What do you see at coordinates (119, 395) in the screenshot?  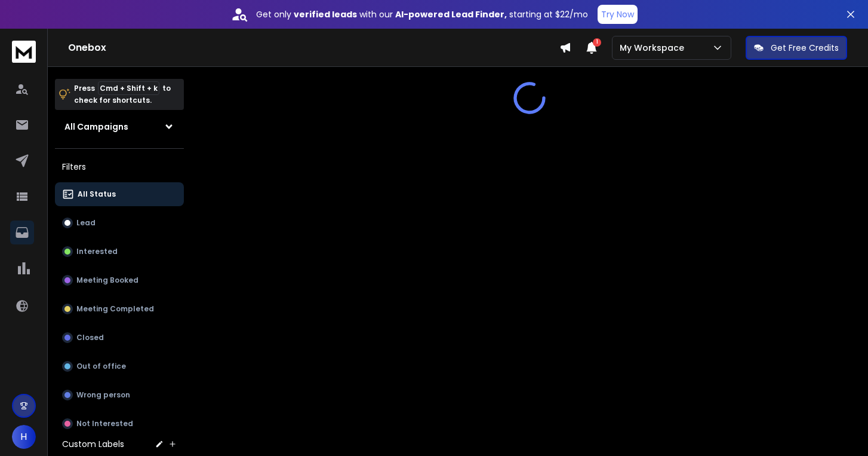 I see `button: Wrong person` at bounding box center [119, 395].